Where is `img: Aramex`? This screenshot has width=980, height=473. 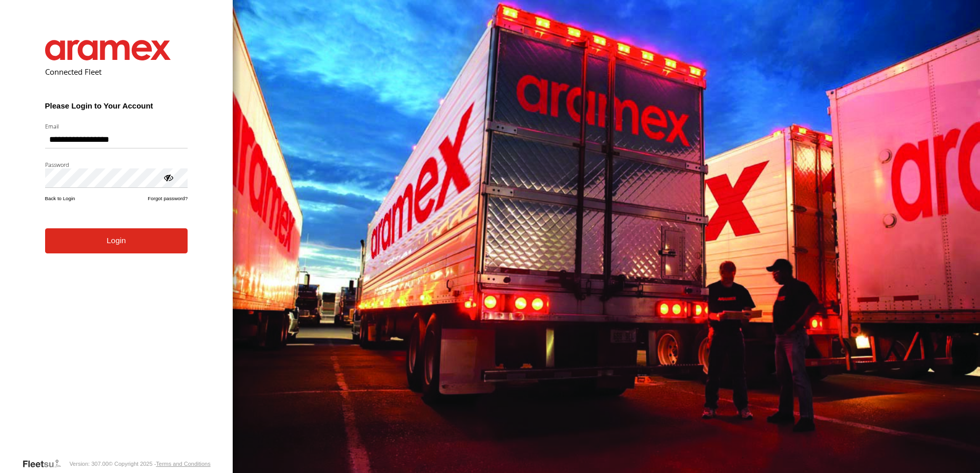 img: Aramex is located at coordinates (108, 50).